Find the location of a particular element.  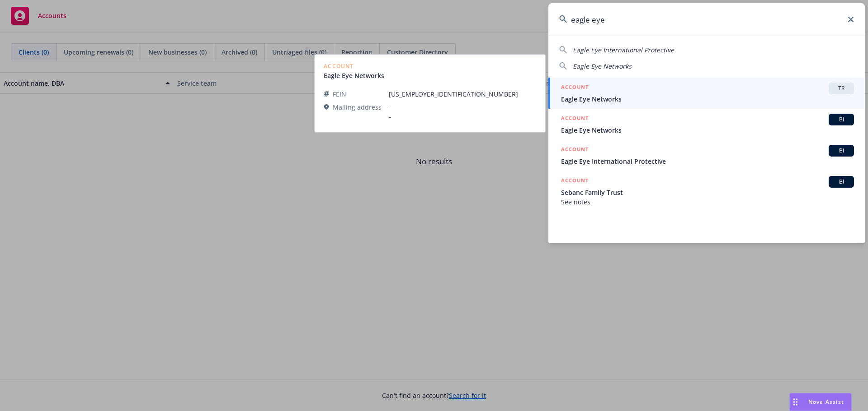

span: TR is located at coordinates (841, 89).